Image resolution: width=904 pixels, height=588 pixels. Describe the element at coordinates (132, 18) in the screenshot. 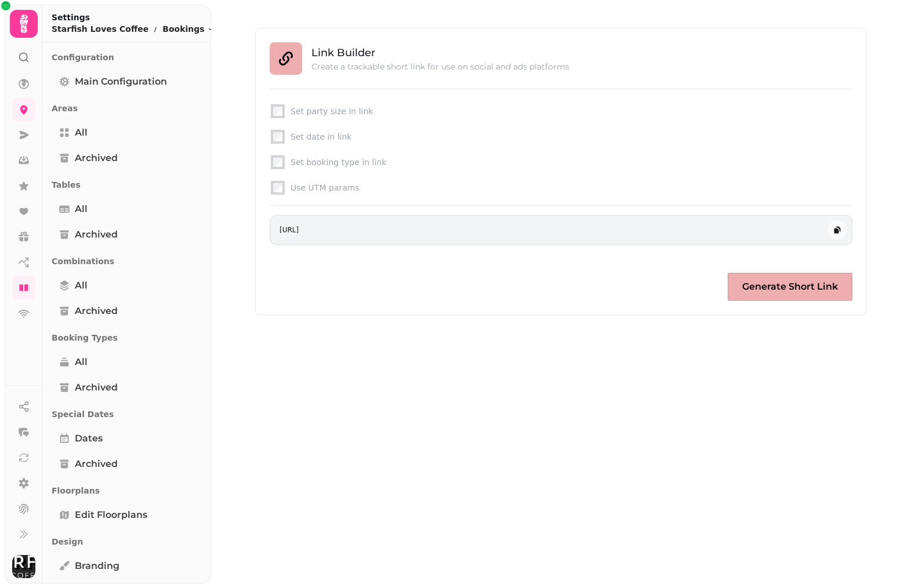

I see `h2: Settings` at that location.